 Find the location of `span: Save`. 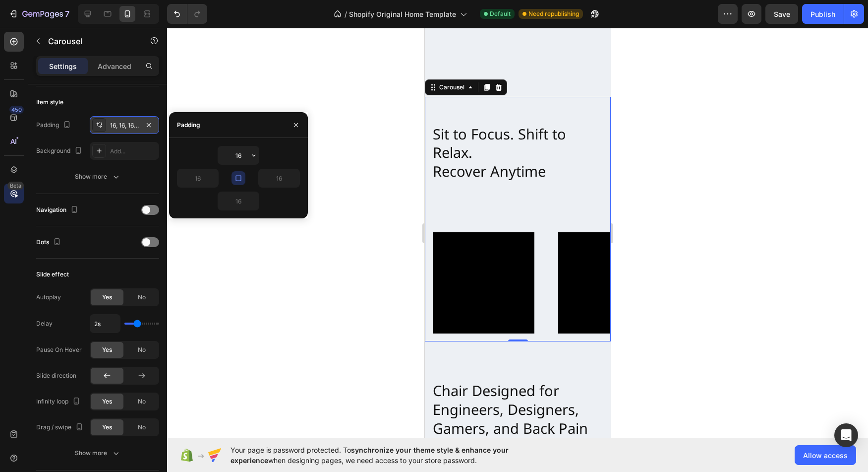

span: Save is located at coordinates (782, 14).